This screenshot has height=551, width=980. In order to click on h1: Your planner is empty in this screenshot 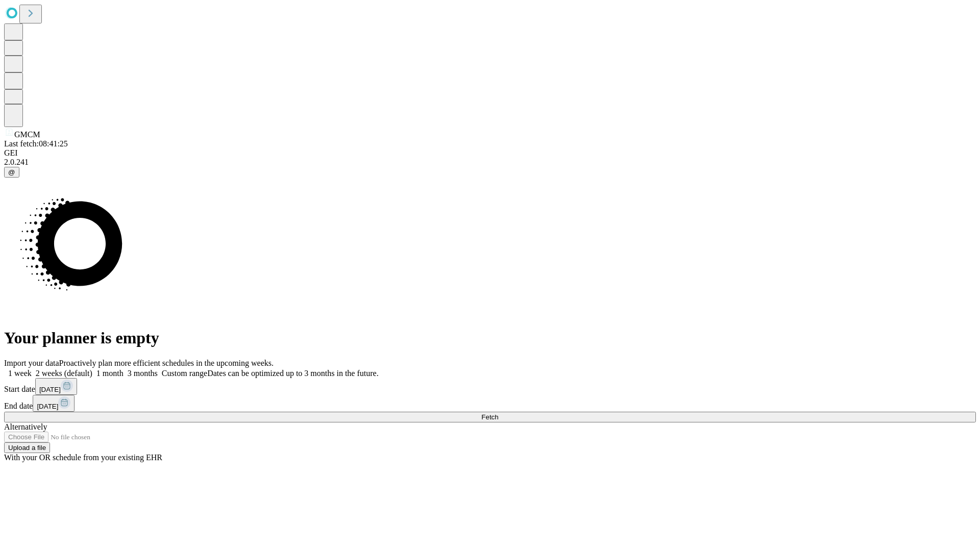, I will do `click(490, 337)`.